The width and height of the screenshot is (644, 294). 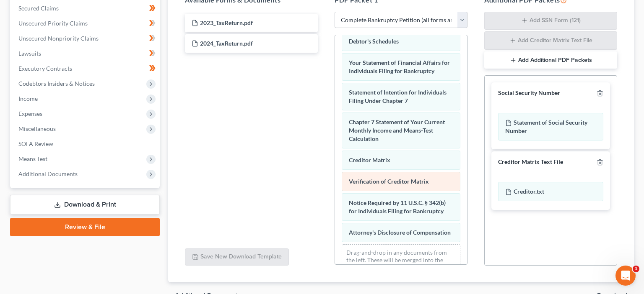 What do you see at coordinates (36, 144) in the screenshot?
I see `span: SOFA Review` at bounding box center [36, 144].